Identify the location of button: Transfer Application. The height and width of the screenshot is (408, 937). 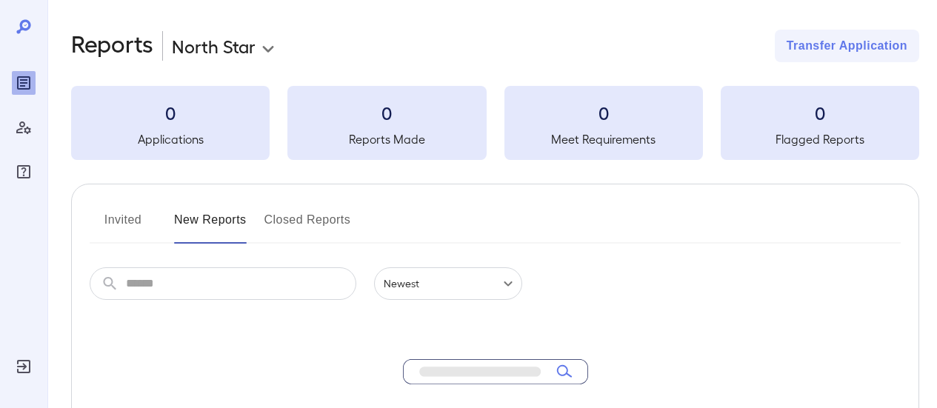
(847, 46).